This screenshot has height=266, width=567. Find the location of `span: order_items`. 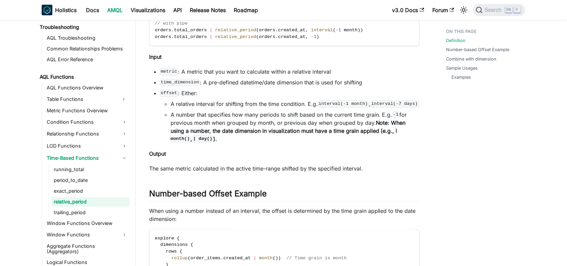

span: order_items is located at coordinates (205, 258).